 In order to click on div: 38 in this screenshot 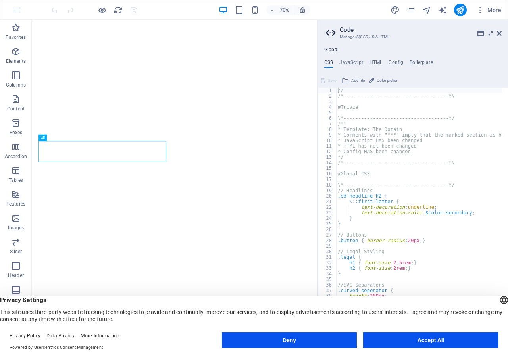, I will do `click(327, 296)`.